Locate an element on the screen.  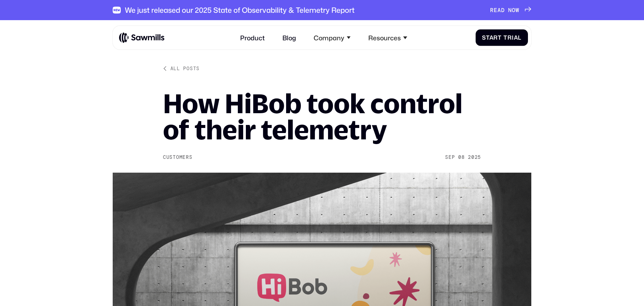
div: Sep is located at coordinates (450, 157).